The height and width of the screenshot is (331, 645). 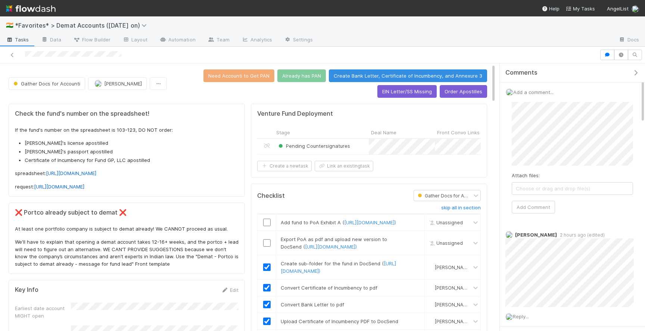 I want to click on a: Settings, so click(x=298, y=40).